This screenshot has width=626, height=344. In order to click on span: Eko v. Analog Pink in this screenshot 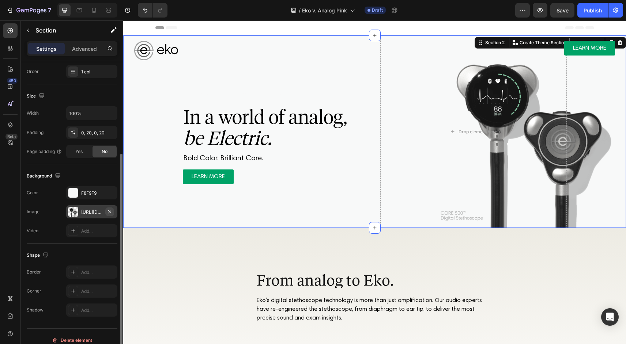, I will do `click(324, 10)`.